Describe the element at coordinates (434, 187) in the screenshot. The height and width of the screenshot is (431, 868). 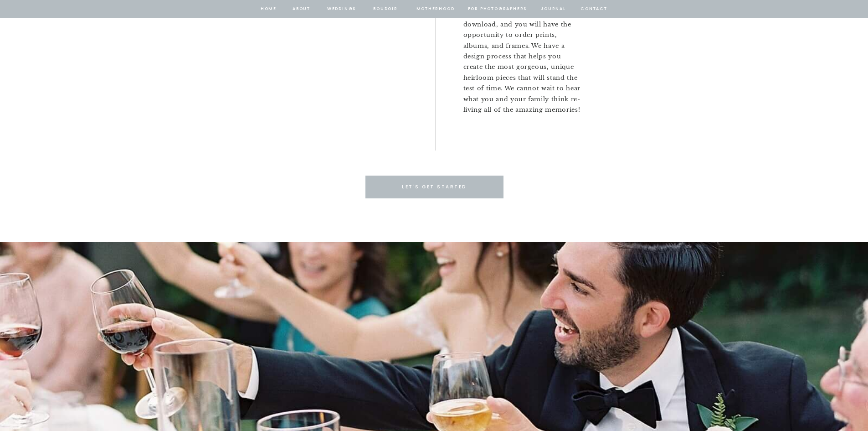
I see `p: Let's get started` at that location.